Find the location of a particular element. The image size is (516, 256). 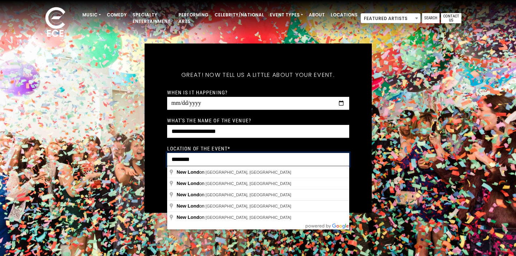

a: Search is located at coordinates (430, 18).